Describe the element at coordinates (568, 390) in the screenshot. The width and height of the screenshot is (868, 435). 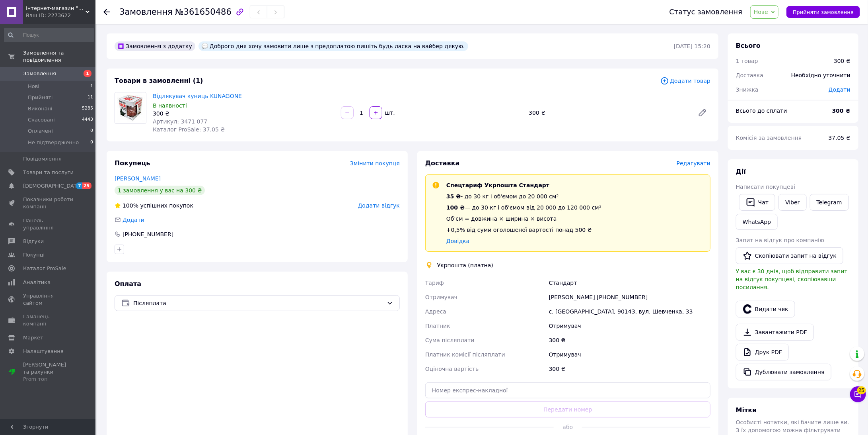
I see `input: Номер експрес-накладної` at that location.